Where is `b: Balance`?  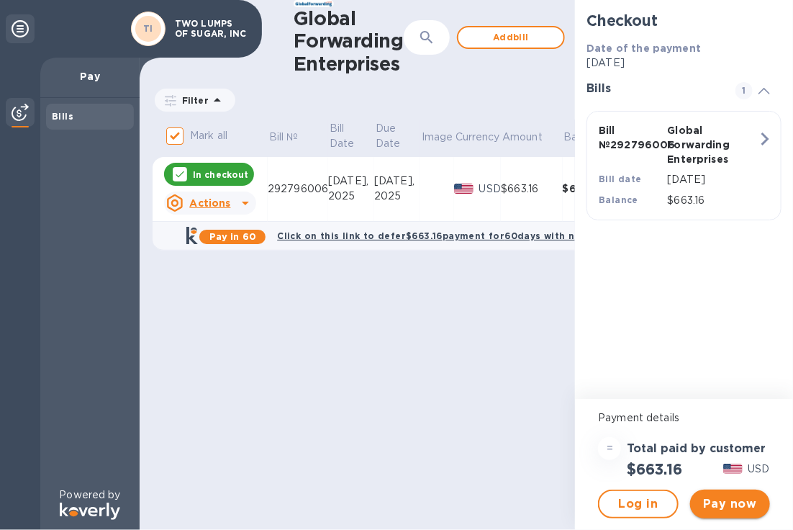 b: Balance is located at coordinates (618, 199).